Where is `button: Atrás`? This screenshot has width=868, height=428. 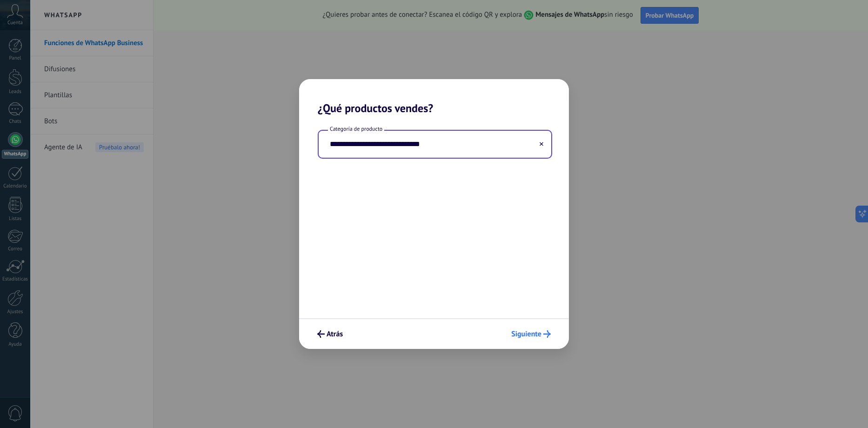 button: Atrás is located at coordinates (330, 334).